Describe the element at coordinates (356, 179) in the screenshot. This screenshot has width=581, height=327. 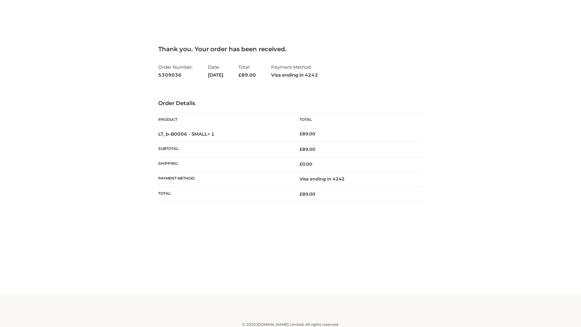
I see `td: Visa ending in 4242` at that location.